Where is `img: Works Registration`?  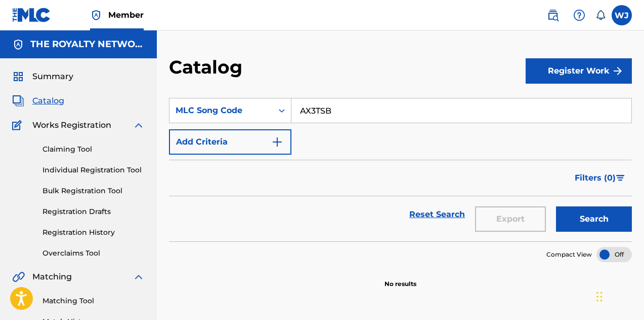
img: Works Registration is located at coordinates (19, 125).